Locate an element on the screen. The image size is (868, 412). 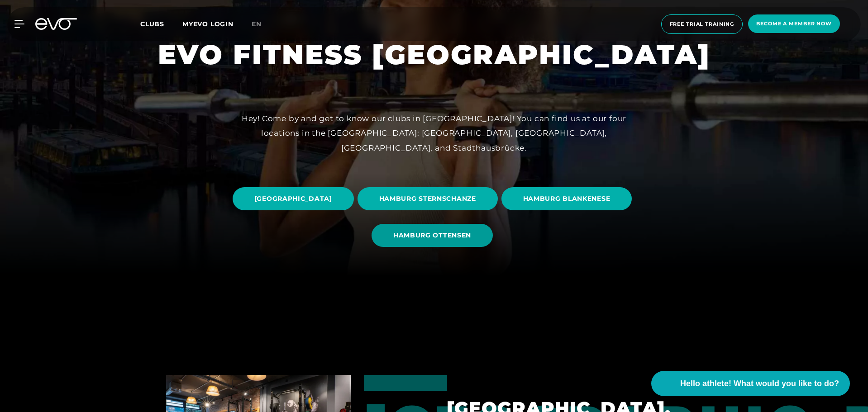
a: Become a member now is located at coordinates (794, 24).